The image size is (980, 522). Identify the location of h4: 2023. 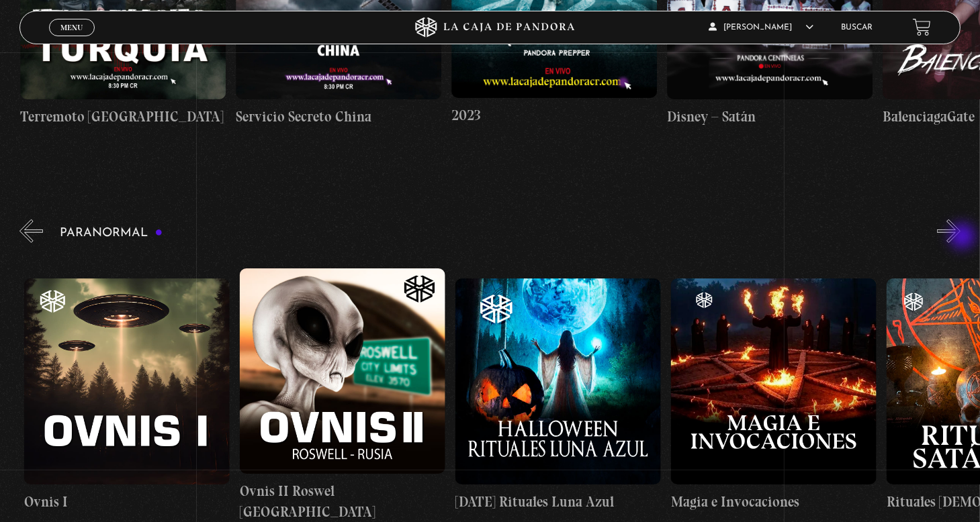
(554, 115).